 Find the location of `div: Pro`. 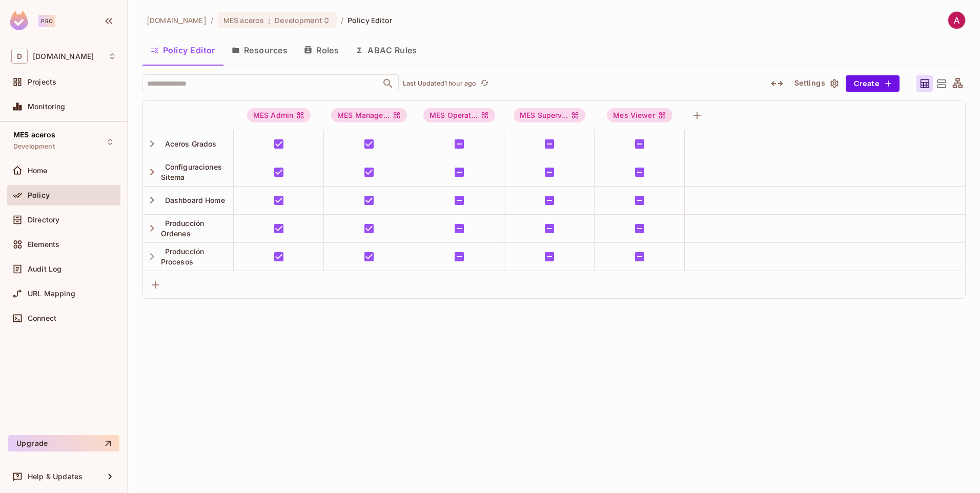

div: Pro is located at coordinates (47, 21).